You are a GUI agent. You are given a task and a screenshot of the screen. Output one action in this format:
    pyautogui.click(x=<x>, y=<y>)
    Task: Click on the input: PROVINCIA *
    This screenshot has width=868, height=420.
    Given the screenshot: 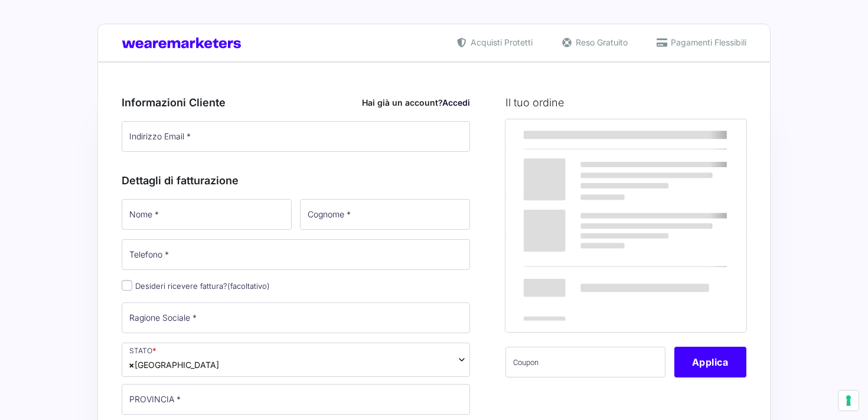 What is the action you would take?
    pyautogui.click(x=296, y=399)
    